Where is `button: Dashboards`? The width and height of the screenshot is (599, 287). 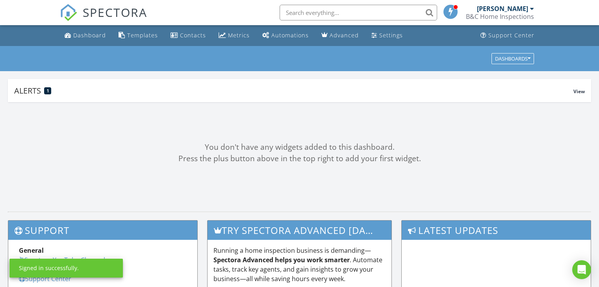
button: Dashboards is located at coordinates (513, 59).